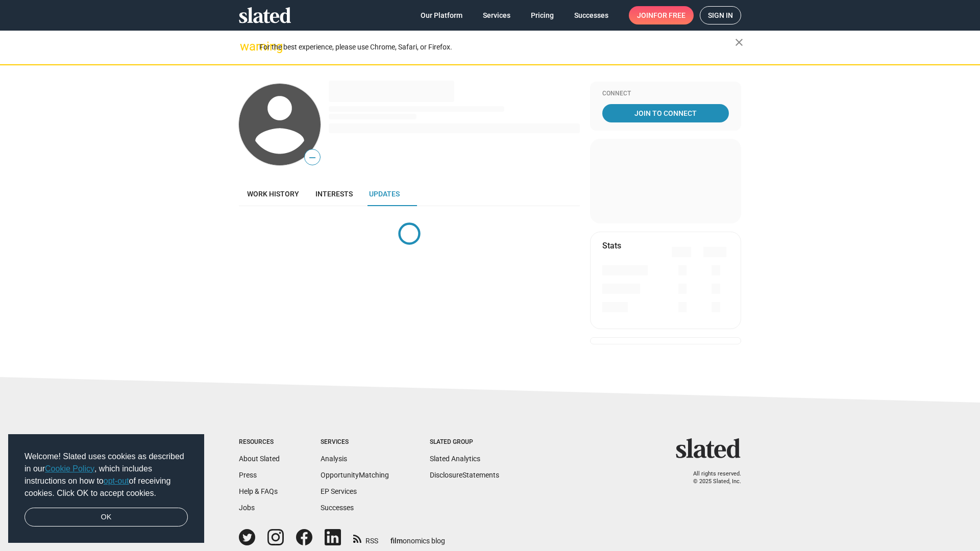 This screenshot has height=551, width=980. What do you see at coordinates (384, 194) in the screenshot?
I see `span: Updates` at bounding box center [384, 194].